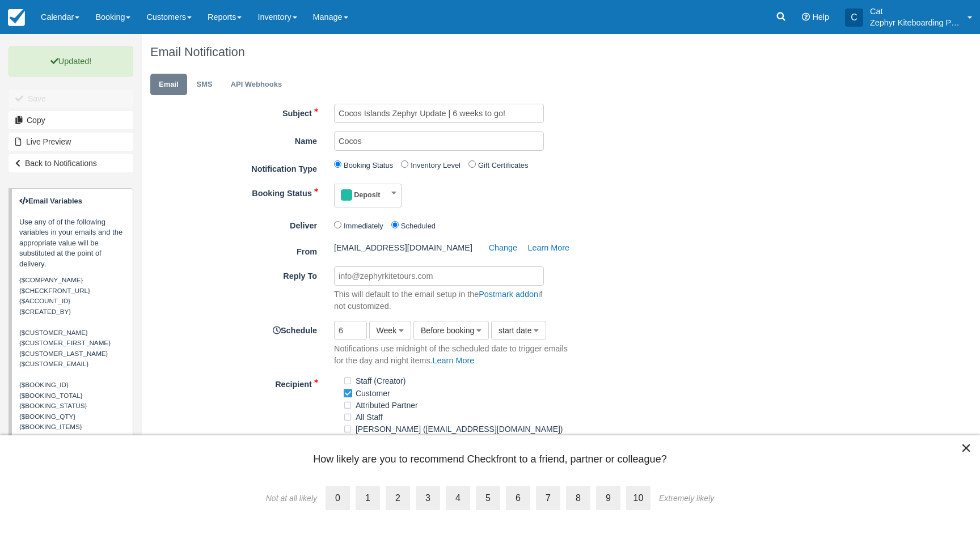 Image resolution: width=980 pixels, height=543 pixels. Describe the element at coordinates (364, 225) in the screenshot. I see `label: Immediately` at that location.